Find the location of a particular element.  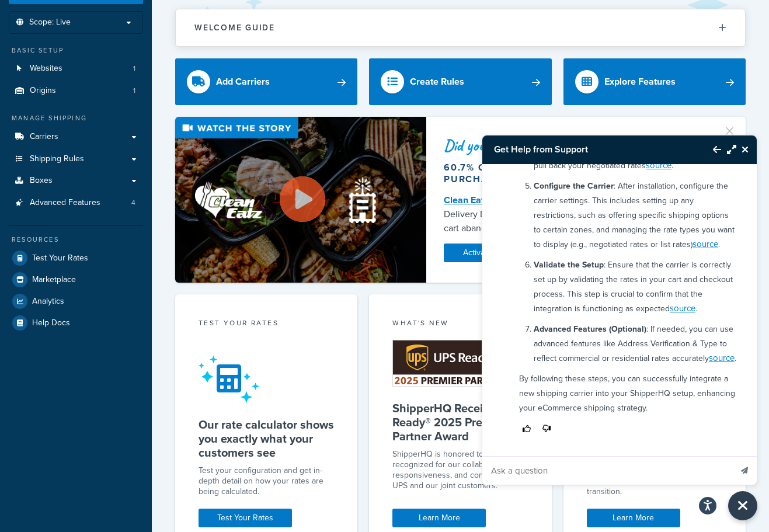

span: Advanced Features is located at coordinates (65, 202).